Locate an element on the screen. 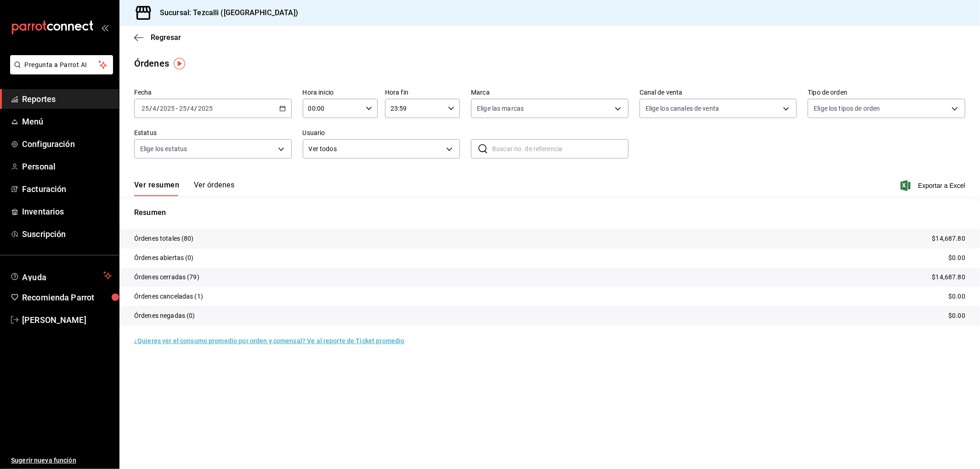 The image size is (980, 469). p: Órdenes abiertas (0) is located at coordinates (164, 257).